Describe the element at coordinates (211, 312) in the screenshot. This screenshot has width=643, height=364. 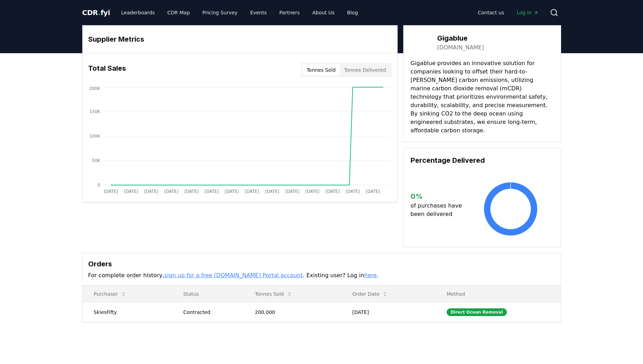
I see `div: Contracted` at that location.